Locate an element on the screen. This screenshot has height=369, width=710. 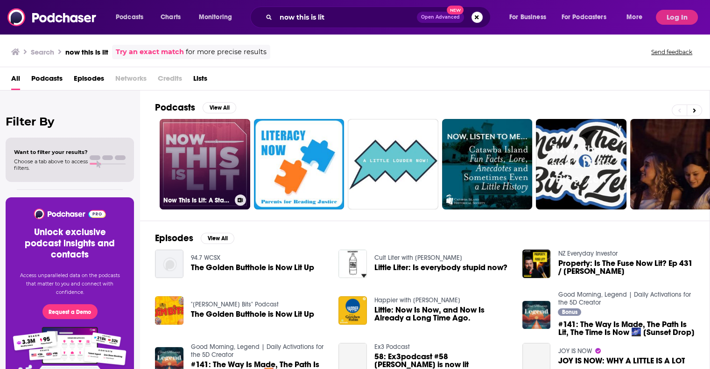
span: Networks is located at coordinates (131, 80).